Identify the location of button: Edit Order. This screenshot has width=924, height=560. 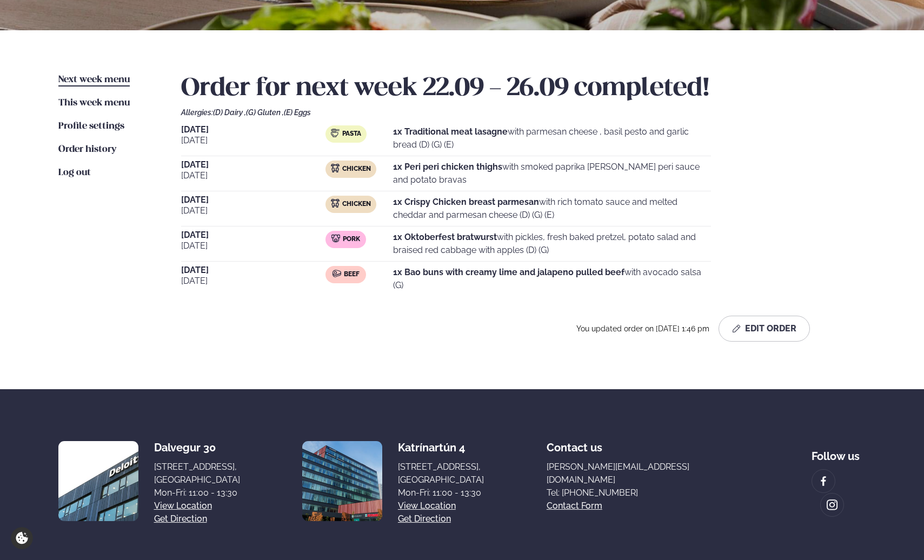
(764, 329).